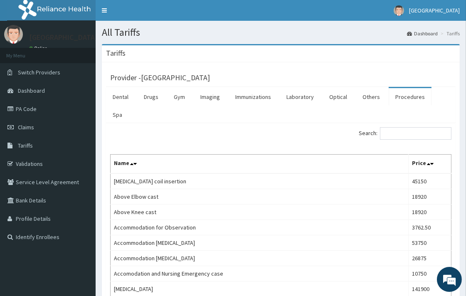 This screenshot has height=296, width=466. Describe the element at coordinates (429, 181) in the screenshot. I see `td: 45150` at that location.